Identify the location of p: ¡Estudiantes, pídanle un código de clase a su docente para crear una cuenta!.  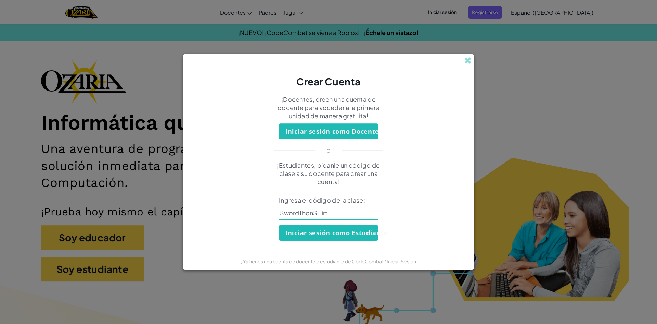
(329, 173).